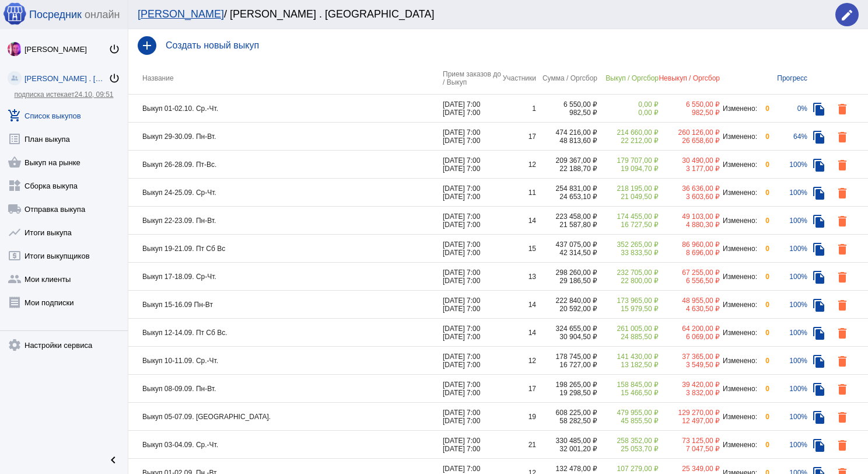  Describe the element at coordinates (566, 78) in the screenshot. I see `th: Сумма / Оргсбор` at that location.